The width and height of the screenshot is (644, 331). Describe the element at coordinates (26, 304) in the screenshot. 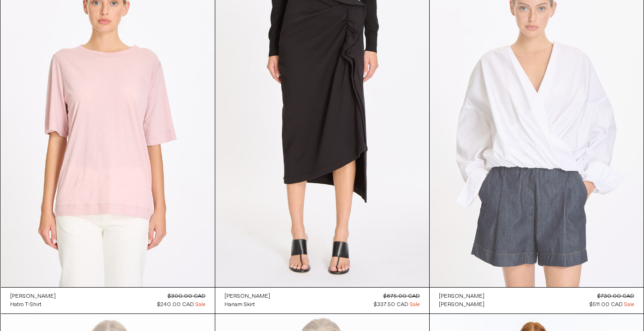

I see `div: Hatro T-Shirt` at that location.